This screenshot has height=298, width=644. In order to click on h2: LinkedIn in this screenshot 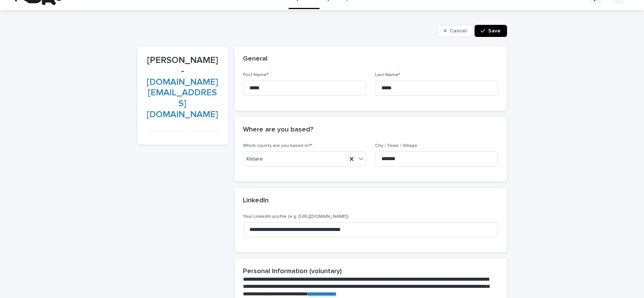, I will do `click(256, 201)`.